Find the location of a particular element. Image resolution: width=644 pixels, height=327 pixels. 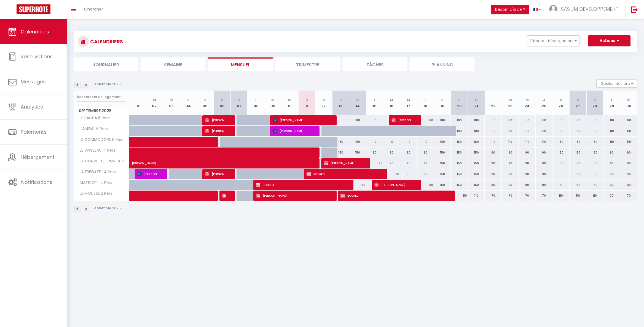

th: 28 is located at coordinates (595, 102).